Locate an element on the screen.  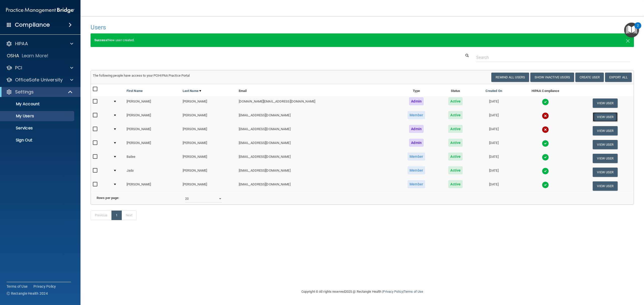
h4: Compliance is located at coordinates (32, 25).